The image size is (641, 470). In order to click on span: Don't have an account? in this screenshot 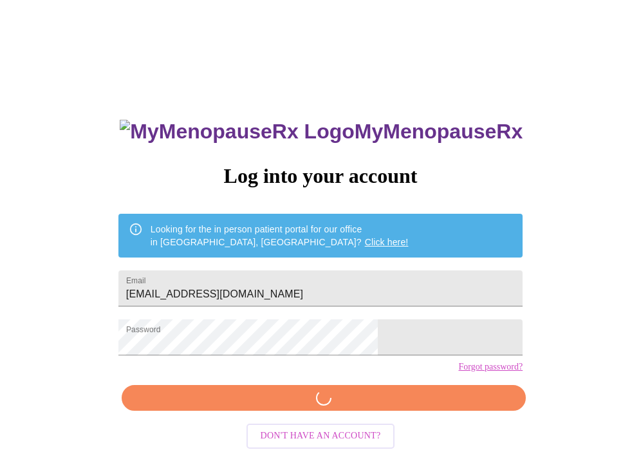, I will do `click(320, 435)`.